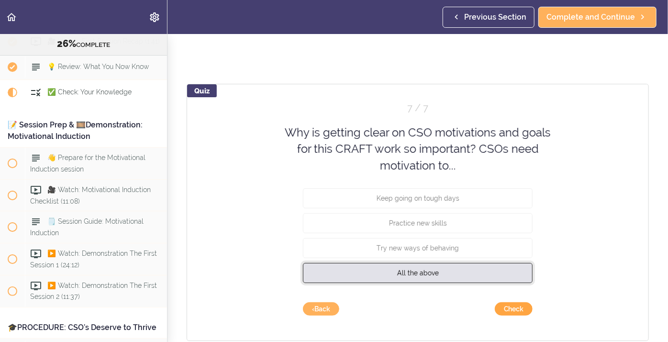 Image resolution: width=668 pixels, height=342 pixels. Describe the element at coordinates (418, 198) in the screenshot. I see `span: Keep going on tough days` at that location.